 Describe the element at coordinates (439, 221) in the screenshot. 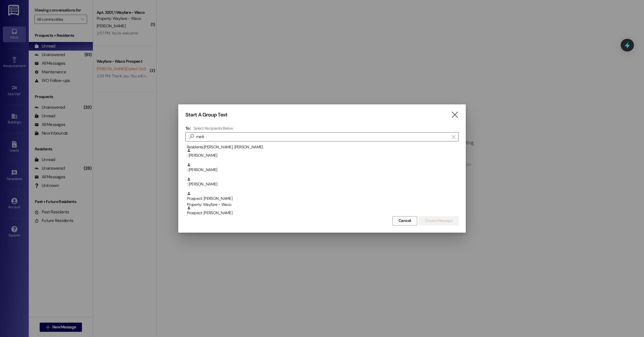

I see `button: Create Message` at that location.